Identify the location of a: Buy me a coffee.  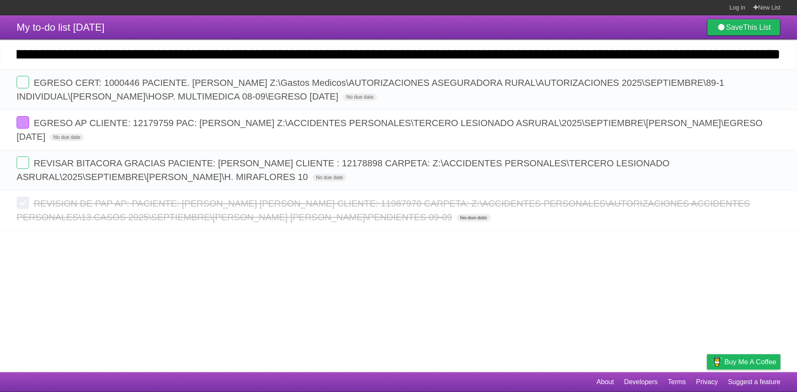
(743, 362).